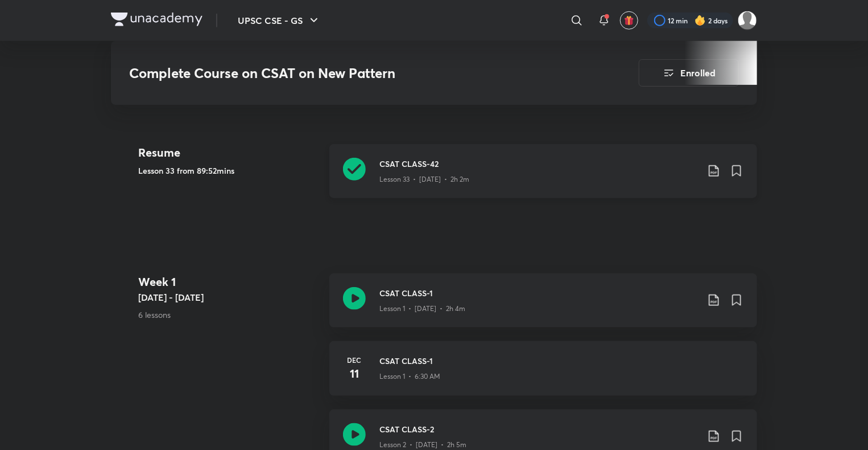 The width and height of the screenshot is (868, 450). What do you see at coordinates (156, 19) in the screenshot?
I see `img: Company Logo` at bounding box center [156, 19].